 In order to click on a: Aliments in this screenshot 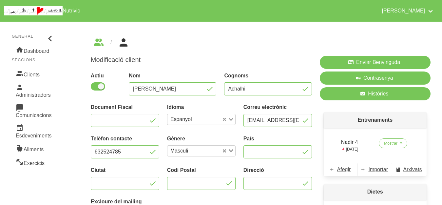, I will do `click(33, 148)`.